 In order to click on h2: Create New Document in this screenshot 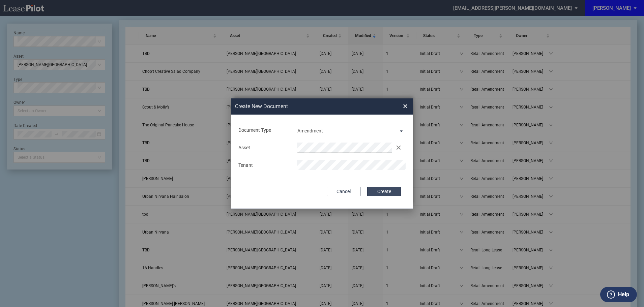, I will do `click(307, 107)`.